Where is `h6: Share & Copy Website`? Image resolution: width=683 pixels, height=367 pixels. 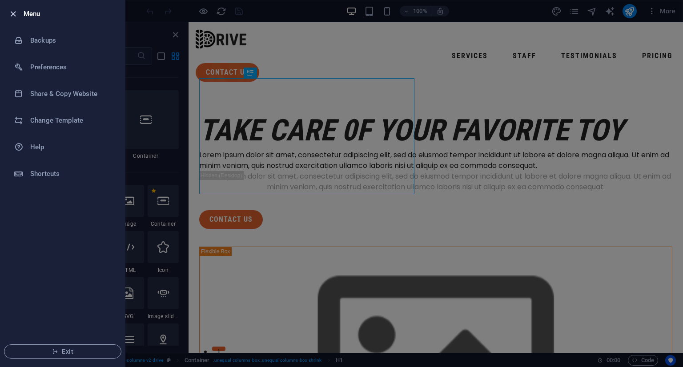
h6: Share & Copy Website is located at coordinates (71, 94).